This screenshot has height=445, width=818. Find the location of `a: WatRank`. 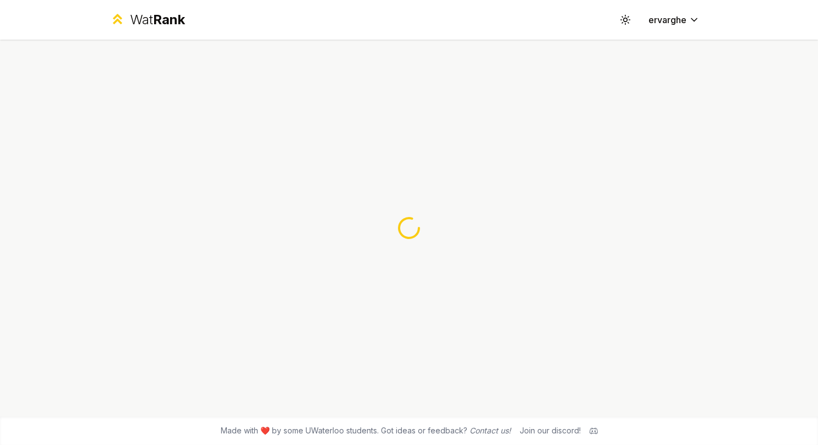

a: WatRank is located at coordinates (147, 20).